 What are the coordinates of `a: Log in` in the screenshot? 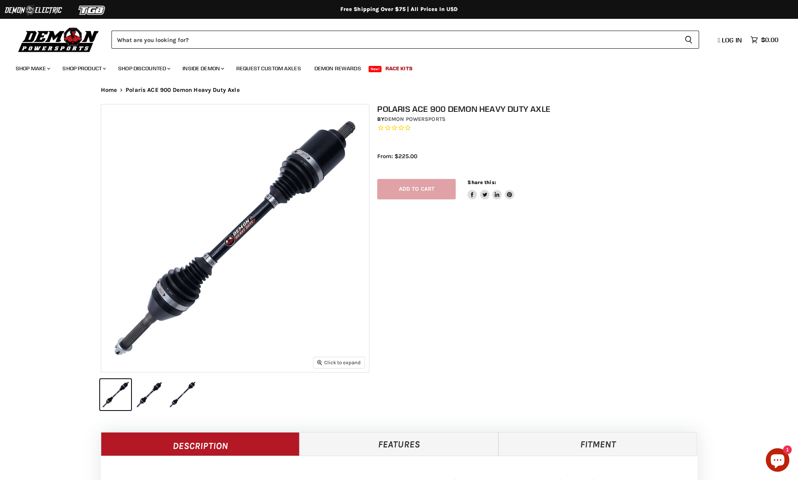 It's located at (730, 40).